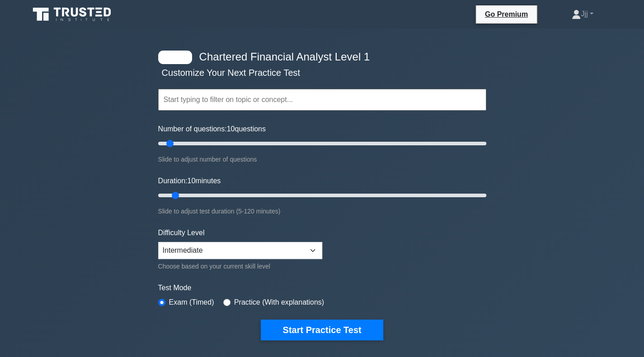  What do you see at coordinates (322, 288) in the screenshot?
I see `label: Test Mode` at bounding box center [322, 288].